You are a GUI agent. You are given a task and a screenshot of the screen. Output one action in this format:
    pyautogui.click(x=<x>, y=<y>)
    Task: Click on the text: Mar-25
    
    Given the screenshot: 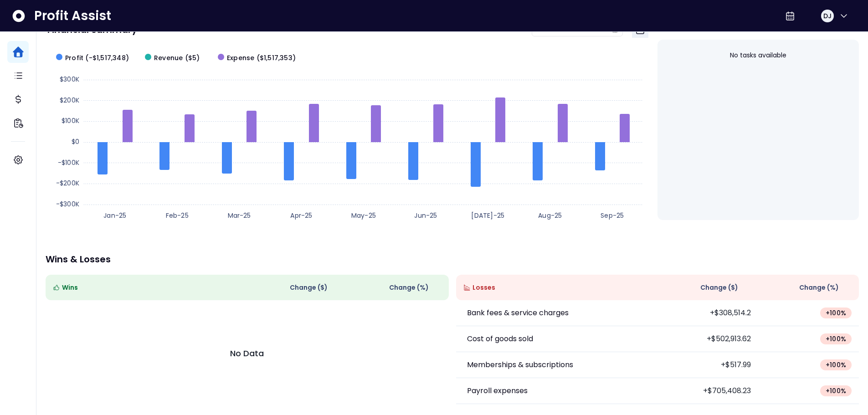 What is the action you would take?
    pyautogui.click(x=239, y=216)
    